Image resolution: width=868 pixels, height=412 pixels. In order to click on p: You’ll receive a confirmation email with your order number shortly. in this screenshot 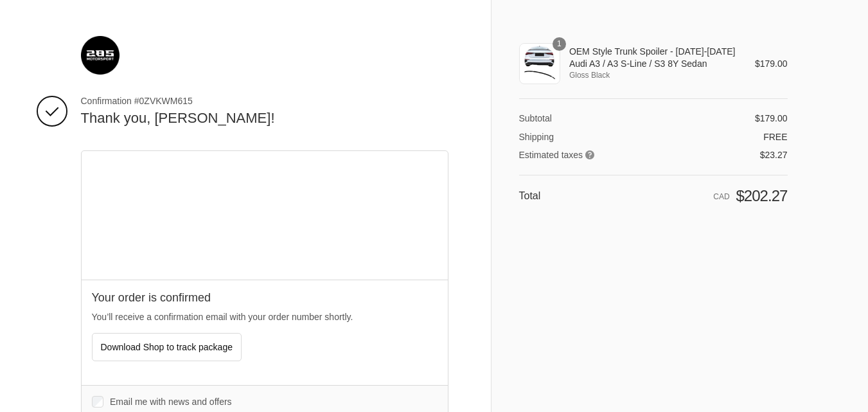, I will do `click(265, 317)`.